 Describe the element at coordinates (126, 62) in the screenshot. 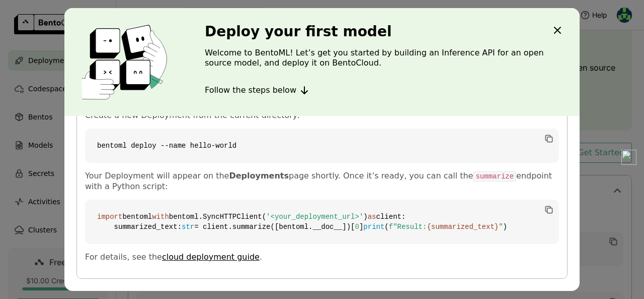

I see `img: cover onboarding` at that location.